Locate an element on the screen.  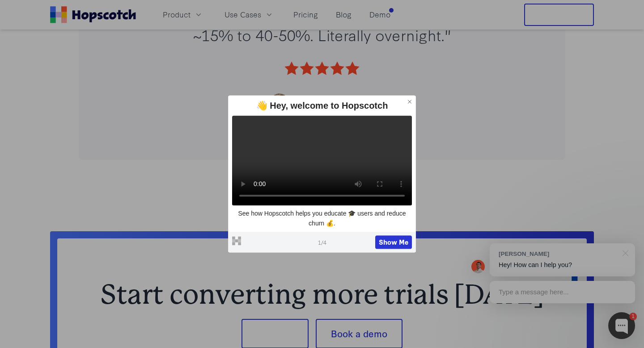
p: Hey! How can I help you? is located at coordinates (562, 265).